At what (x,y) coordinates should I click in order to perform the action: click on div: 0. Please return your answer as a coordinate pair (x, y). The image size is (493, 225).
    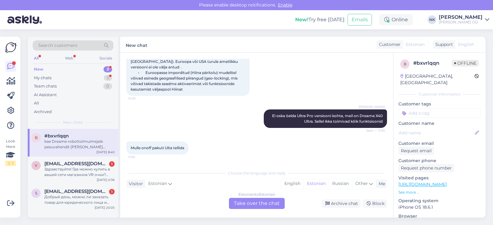
    Looking at the image, I should click on (108, 86).